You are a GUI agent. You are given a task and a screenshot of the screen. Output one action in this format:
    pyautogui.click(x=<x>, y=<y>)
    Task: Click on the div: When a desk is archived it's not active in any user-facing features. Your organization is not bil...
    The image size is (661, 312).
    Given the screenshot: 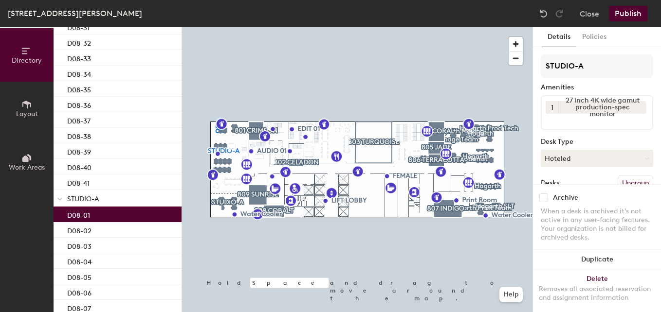 What is the action you would take?
    pyautogui.click(x=597, y=225)
    